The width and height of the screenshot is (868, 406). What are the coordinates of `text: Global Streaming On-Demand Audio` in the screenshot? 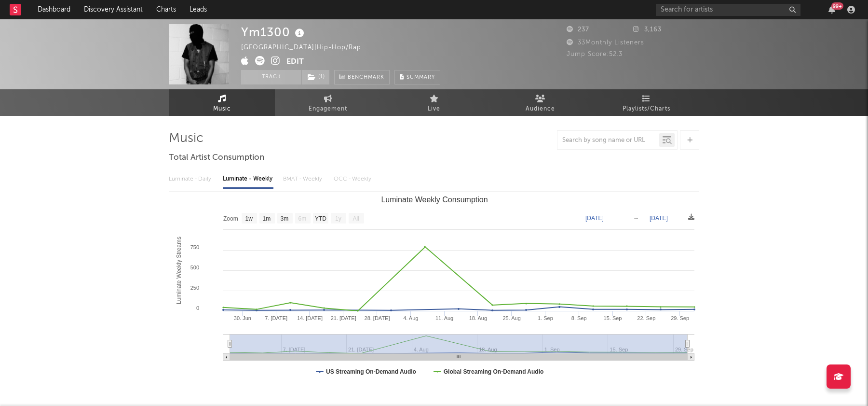 It's located at (494, 372).